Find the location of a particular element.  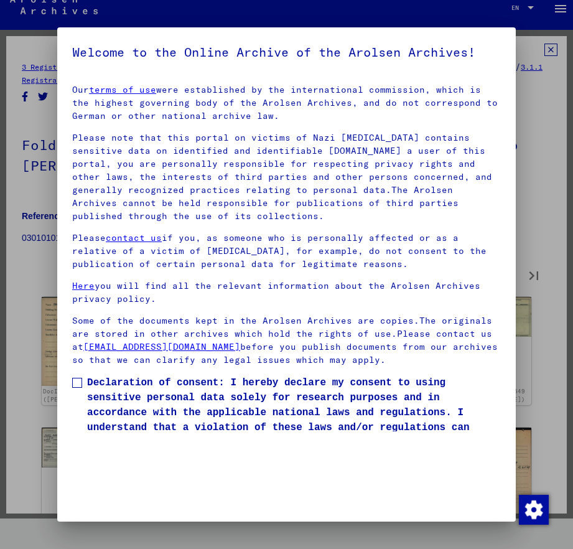

p: you will find all the relevant information about the Arolsen Archives privacy policy. is located at coordinates (286, 292).